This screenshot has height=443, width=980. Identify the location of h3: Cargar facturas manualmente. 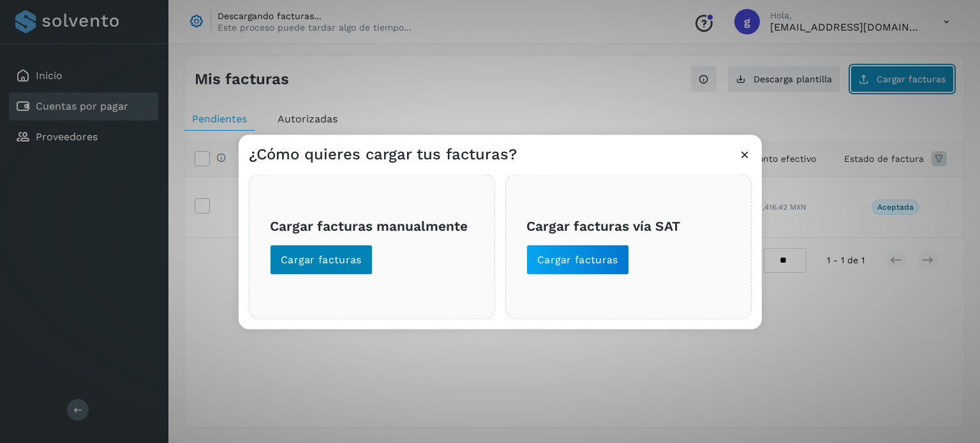
(372, 225).